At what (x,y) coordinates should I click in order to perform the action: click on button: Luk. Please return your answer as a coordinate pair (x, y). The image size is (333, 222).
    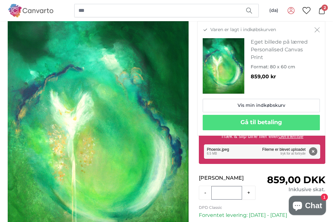
    Looking at the image, I should click on (317, 30).